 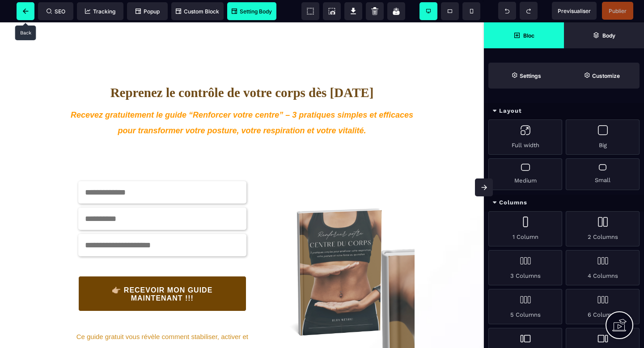 What do you see at coordinates (602, 174) in the screenshot?
I see `div: Small` at bounding box center [602, 174].